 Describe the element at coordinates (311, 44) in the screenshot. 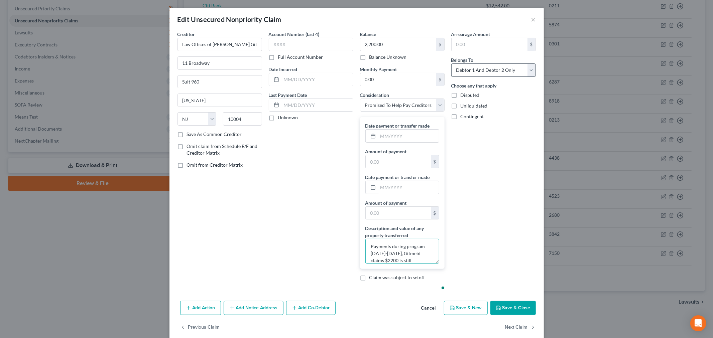

I see `input: XXXX` at that location.